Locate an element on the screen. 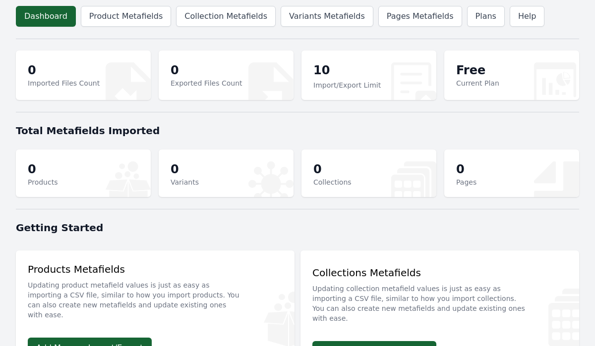  p: Updating product metafield values is just as easy as importing a CSV file, similar to how you imp... is located at coordinates (155, 298).